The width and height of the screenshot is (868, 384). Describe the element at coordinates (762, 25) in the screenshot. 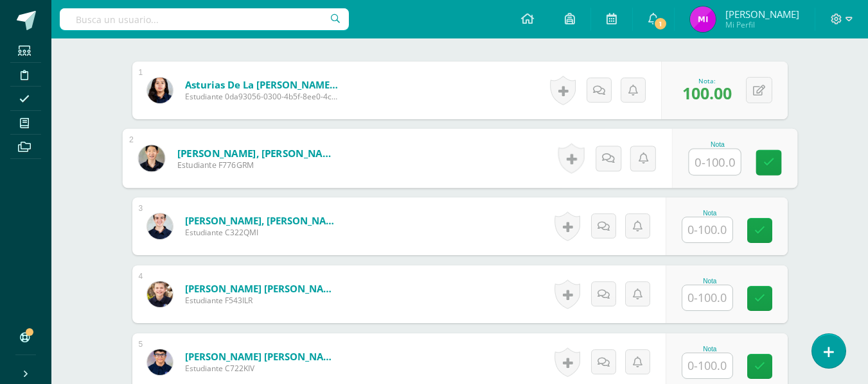

I see `span: Mi Perfil` at that location.